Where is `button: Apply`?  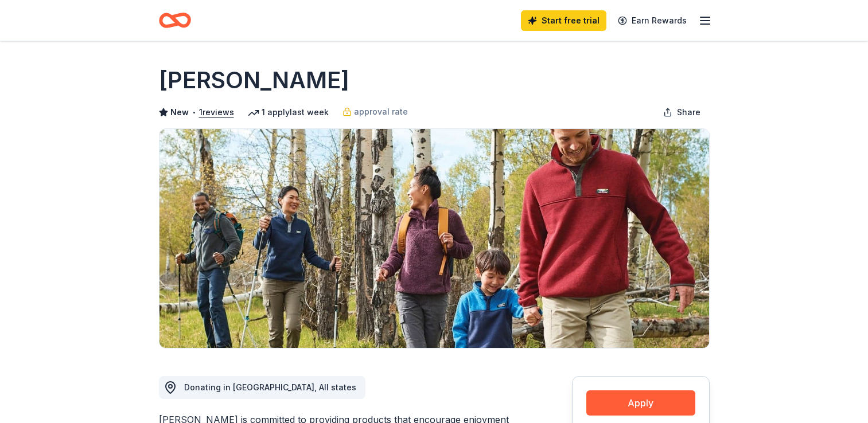
button: Apply is located at coordinates (641, 403).